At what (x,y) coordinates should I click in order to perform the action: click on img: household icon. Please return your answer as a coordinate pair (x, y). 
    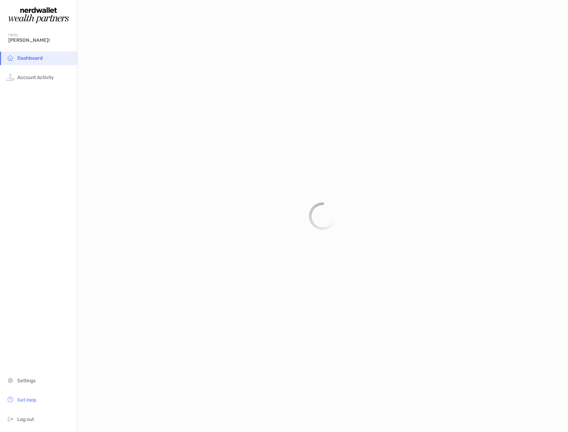
    Looking at the image, I should click on (10, 58).